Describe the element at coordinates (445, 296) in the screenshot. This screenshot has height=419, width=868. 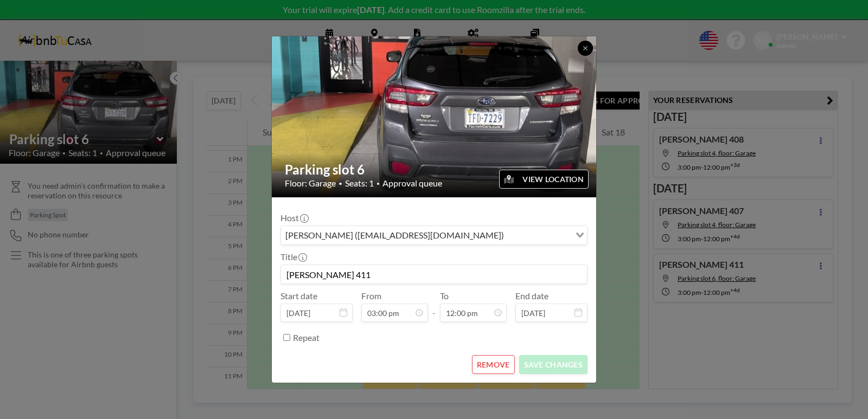
I see `label: To` at that location.